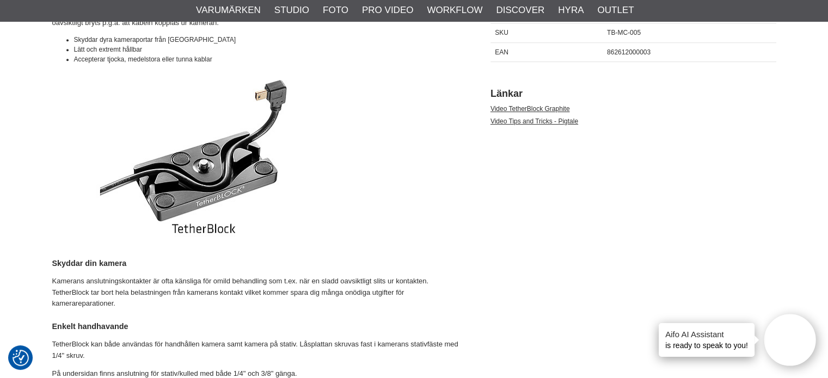 This screenshot has height=378, width=828. I want to click on div: is ready to speak to you!, so click(706, 340).